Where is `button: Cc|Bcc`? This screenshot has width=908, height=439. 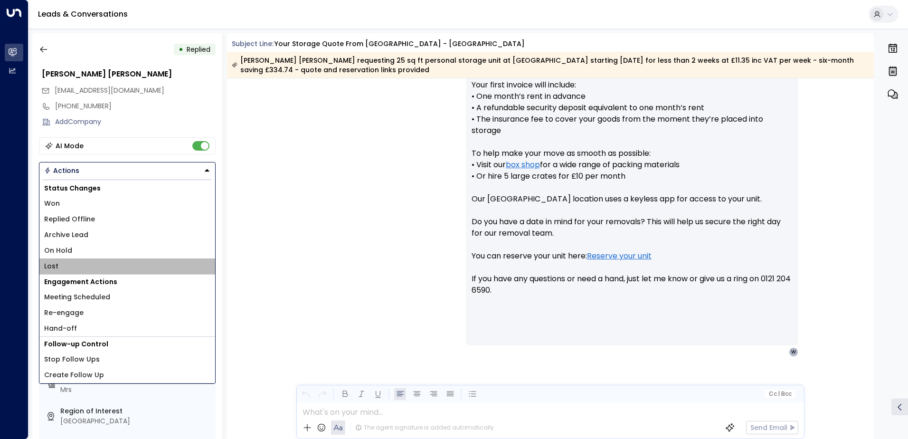 button: Cc|Bcc is located at coordinates (780, 394).